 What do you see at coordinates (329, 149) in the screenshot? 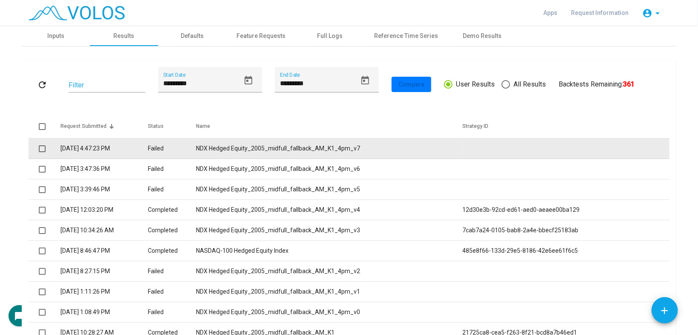
I see `td: NDX Hedged Equity_2005_midfull_fallback_AM_K1_4pm_v7` at bounding box center [329, 149].